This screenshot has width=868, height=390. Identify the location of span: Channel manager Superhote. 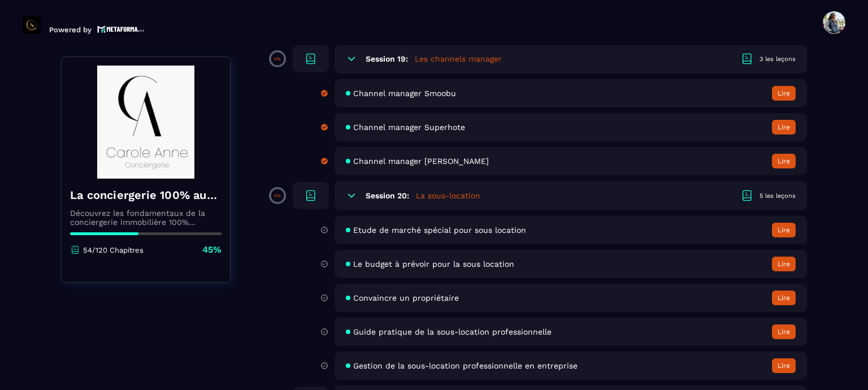
(409, 127).